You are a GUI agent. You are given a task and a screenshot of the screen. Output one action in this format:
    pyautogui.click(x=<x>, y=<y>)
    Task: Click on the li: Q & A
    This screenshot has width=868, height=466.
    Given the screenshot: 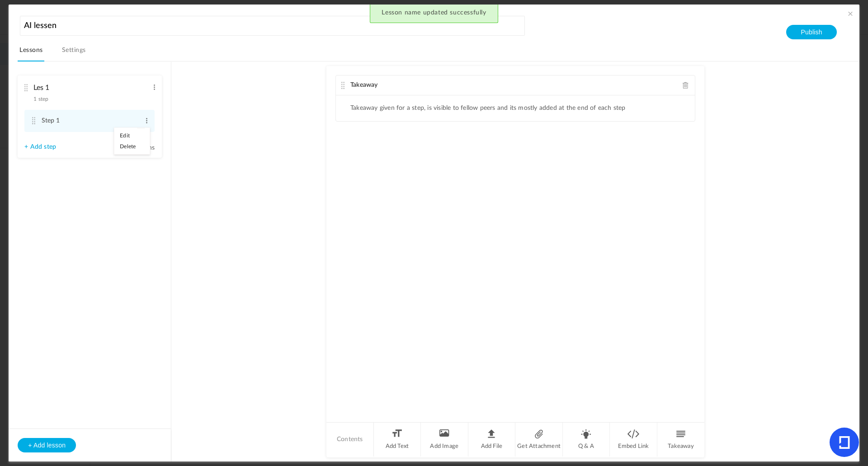 What is the action you would take?
    pyautogui.click(x=586, y=439)
    